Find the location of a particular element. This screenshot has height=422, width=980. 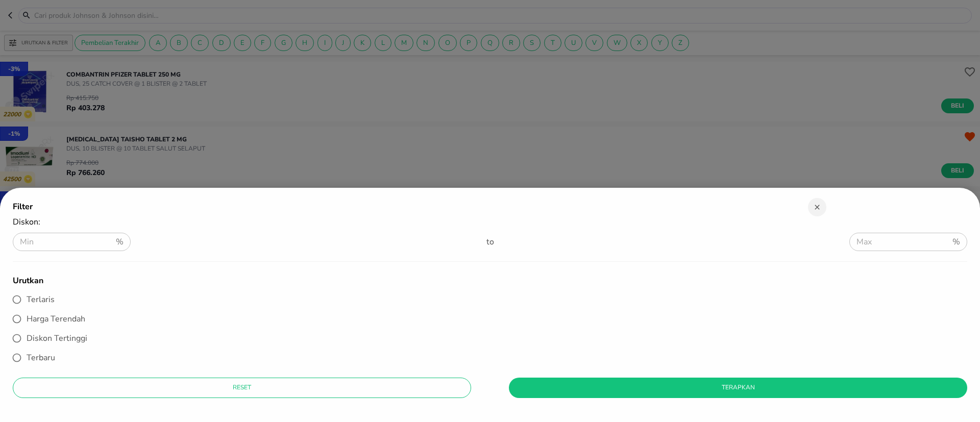

span: Terbaru is located at coordinates (41, 358).